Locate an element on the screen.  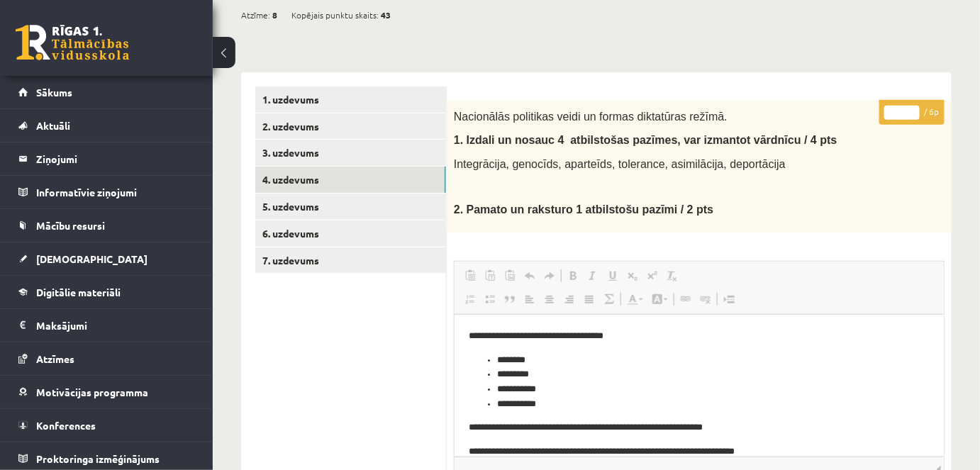
span: Konferences is located at coordinates (66, 425).